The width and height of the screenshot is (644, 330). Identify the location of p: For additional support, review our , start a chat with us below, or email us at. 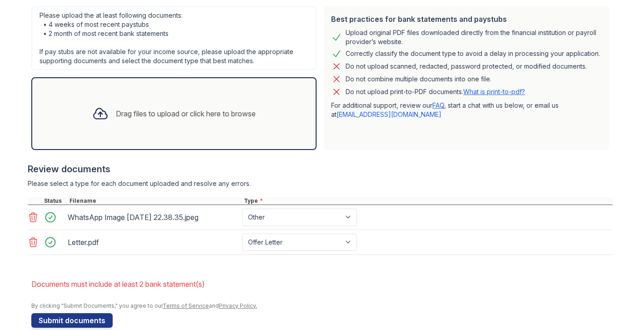
(466, 110).